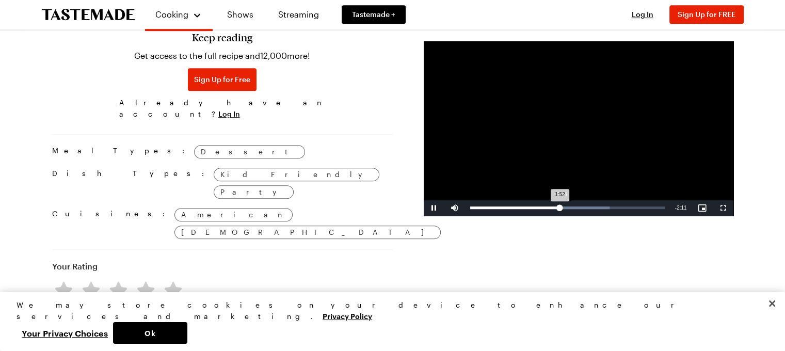 This screenshot has width=785, height=351. I want to click on button: Close, so click(772, 304).